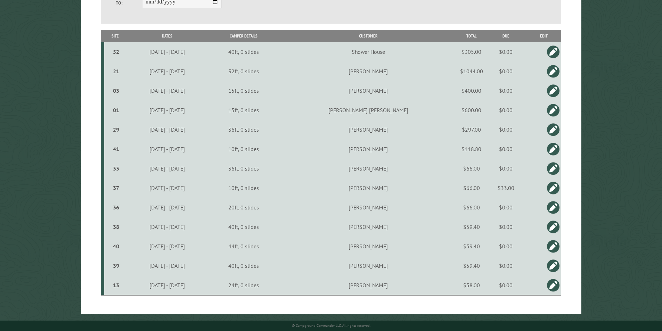 This screenshot has width=662, height=331. I want to click on th: Due, so click(506, 36).